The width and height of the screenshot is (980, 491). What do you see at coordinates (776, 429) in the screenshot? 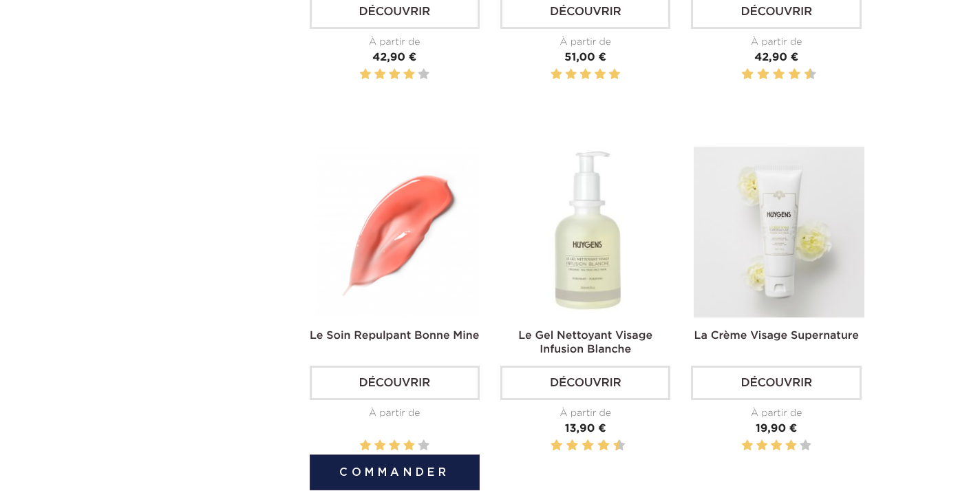
I see `span: 19,90 €` at bounding box center [776, 429].